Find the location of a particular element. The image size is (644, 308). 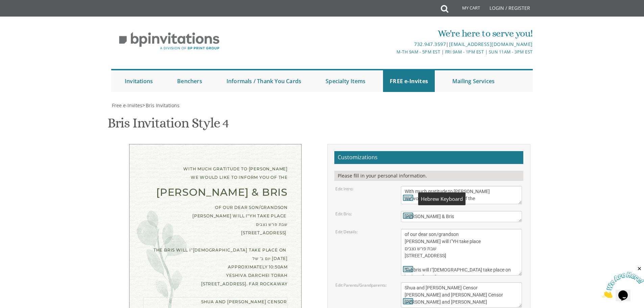

img: BP Invitation Loft is located at coordinates (169, 41).